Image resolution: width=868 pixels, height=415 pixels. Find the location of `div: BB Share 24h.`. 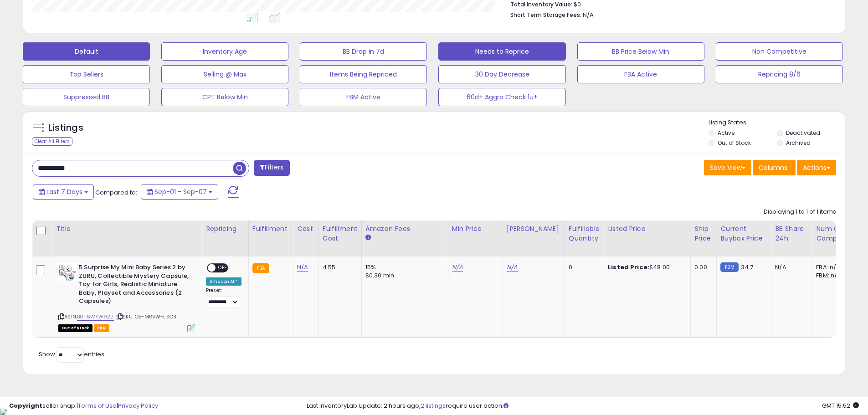

div: BB Share 24h. is located at coordinates (792, 234).